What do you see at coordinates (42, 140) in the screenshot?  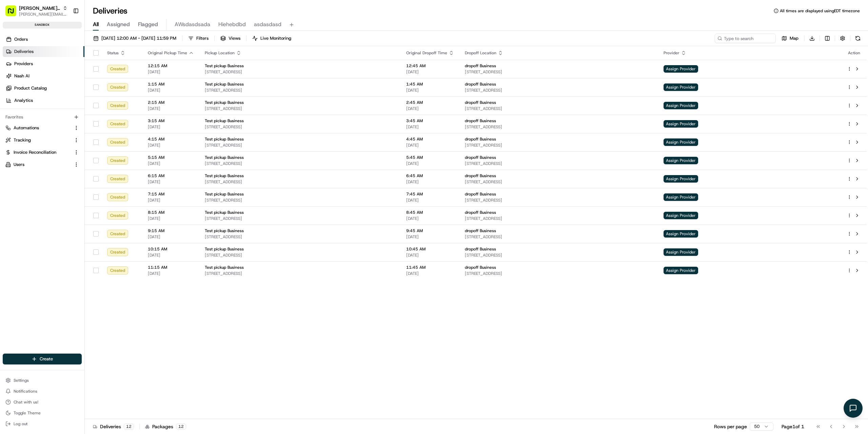 I see `button: Tracking` at bounding box center [42, 140].